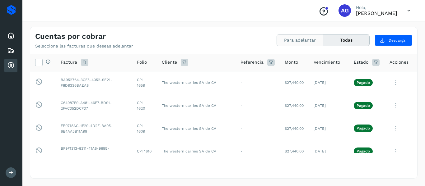 The height and width of the screenshot is (186, 425). I want to click on td: C64987F9-A481-46F7-BD91-2FAC352DCF37, so click(94, 106).